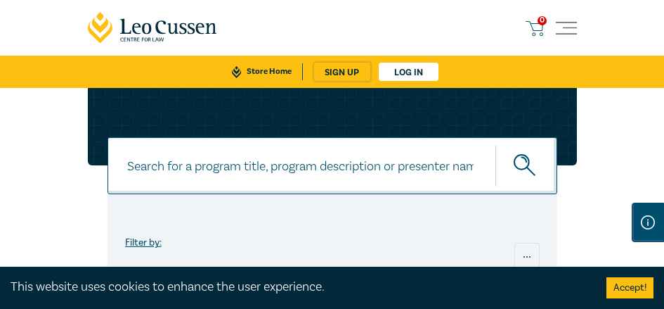 Image resolution: width=664 pixels, height=309 pixels. I want to click on a: sign up, so click(342, 72).